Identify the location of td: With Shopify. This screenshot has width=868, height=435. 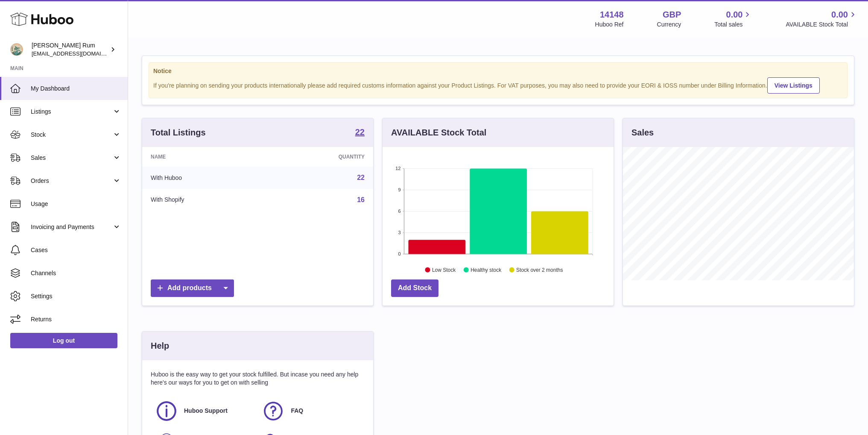
(205, 200).